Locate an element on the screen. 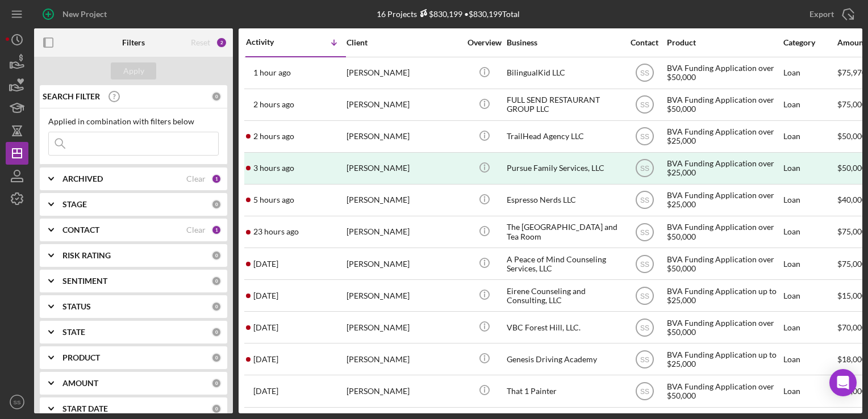  time: 2025-10-14 19:54 is located at coordinates (276, 231).